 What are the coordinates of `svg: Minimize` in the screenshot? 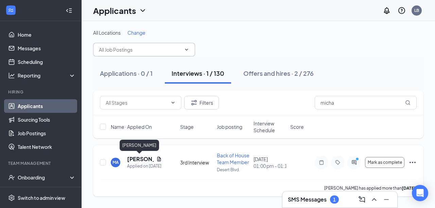 It's located at (387, 200).